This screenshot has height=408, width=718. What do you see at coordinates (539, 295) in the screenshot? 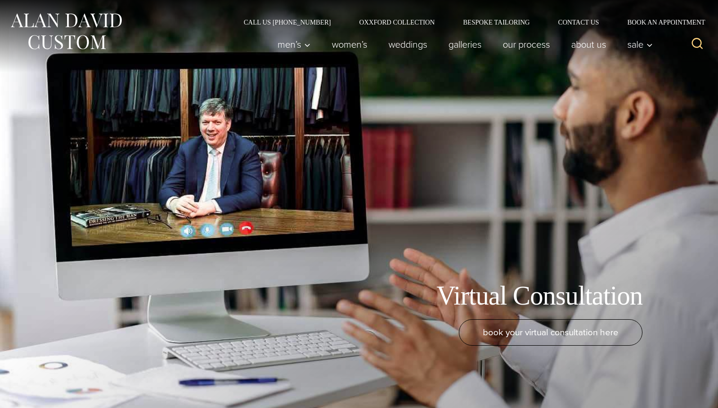
I see `h1: Virtual Consultation` at bounding box center [539, 295].